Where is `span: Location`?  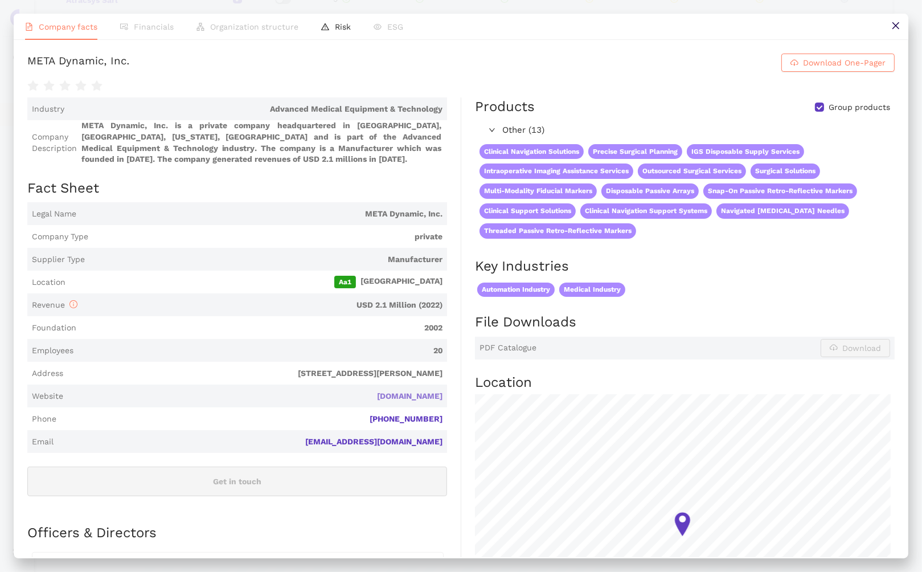 span: Location is located at coordinates (48, 282).